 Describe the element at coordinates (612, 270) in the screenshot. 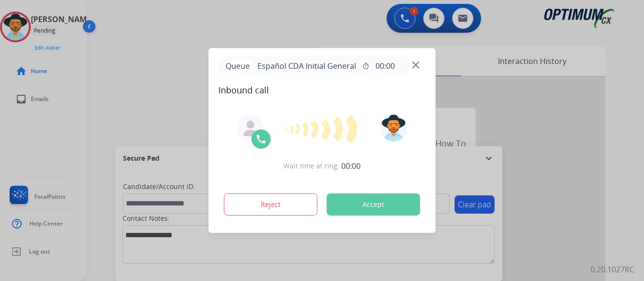

I see `p: 0.20.1027RC` at that location.